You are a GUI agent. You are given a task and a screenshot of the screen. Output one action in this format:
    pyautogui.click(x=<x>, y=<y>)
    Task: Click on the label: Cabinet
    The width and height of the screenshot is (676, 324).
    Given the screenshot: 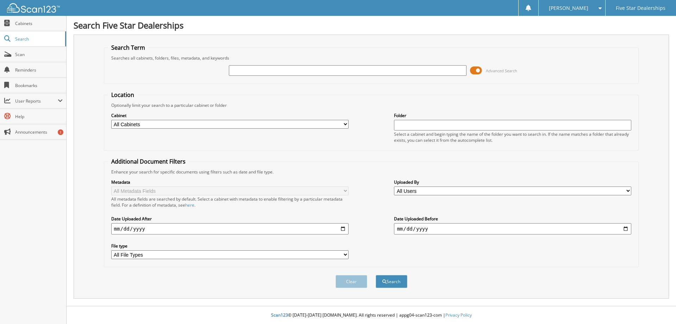 What is the action you would take?
    pyautogui.click(x=230, y=115)
    